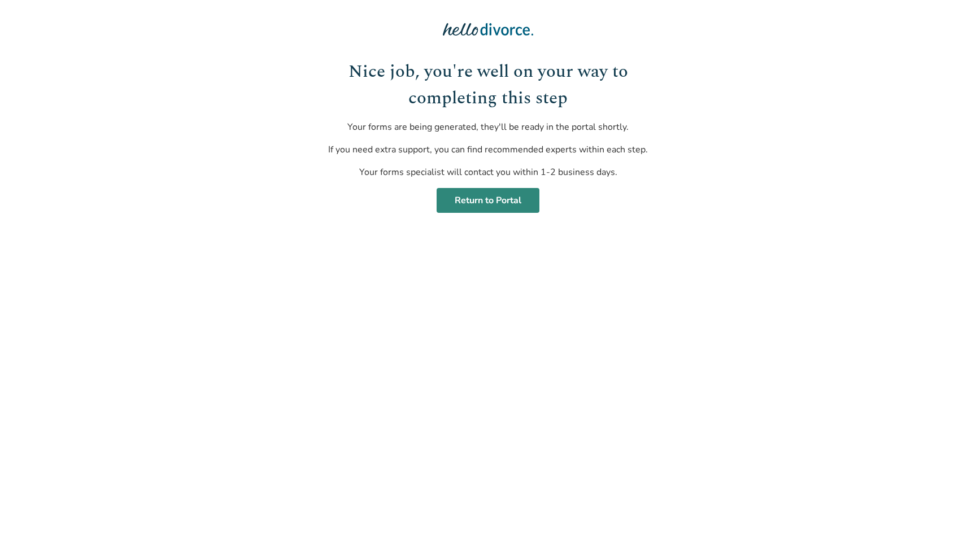 The width and height of the screenshot is (976, 560). I want to click on p: If you need extra support, you can find recommended experts within each step., so click(488, 149).